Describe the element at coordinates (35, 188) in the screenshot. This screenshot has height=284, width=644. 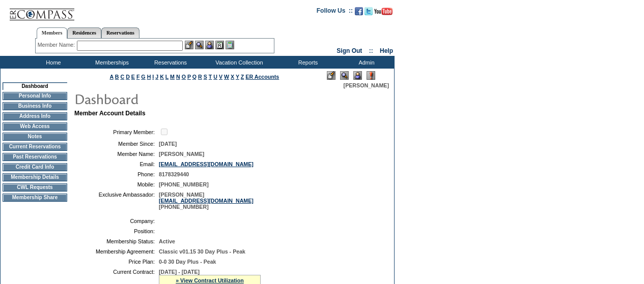
I see `td: CWL Requests` at that location.